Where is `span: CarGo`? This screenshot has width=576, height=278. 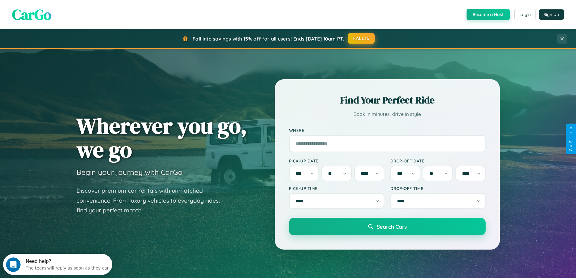 span: CarGo is located at coordinates (32, 15).